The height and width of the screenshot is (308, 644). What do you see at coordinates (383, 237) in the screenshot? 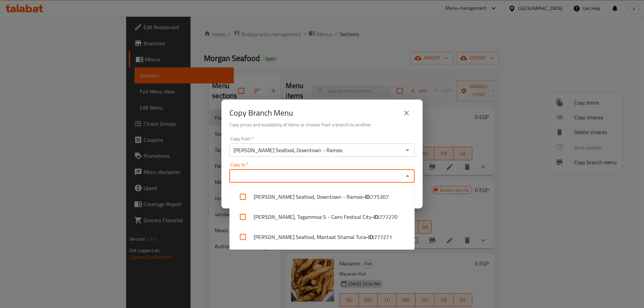
I see `span: 777271` at bounding box center [383, 237].